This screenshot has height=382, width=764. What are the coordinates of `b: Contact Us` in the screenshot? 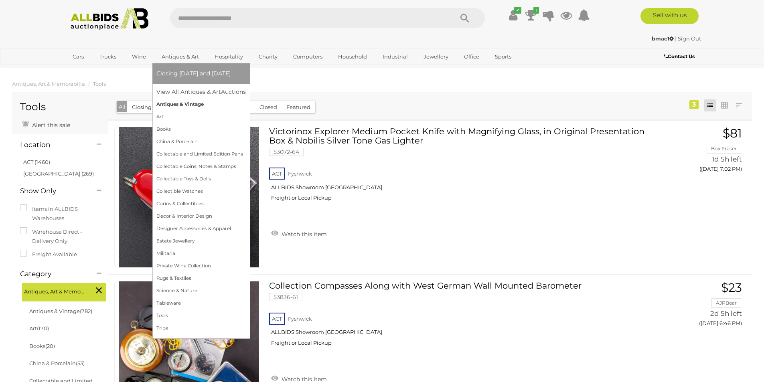 It's located at (679, 56).